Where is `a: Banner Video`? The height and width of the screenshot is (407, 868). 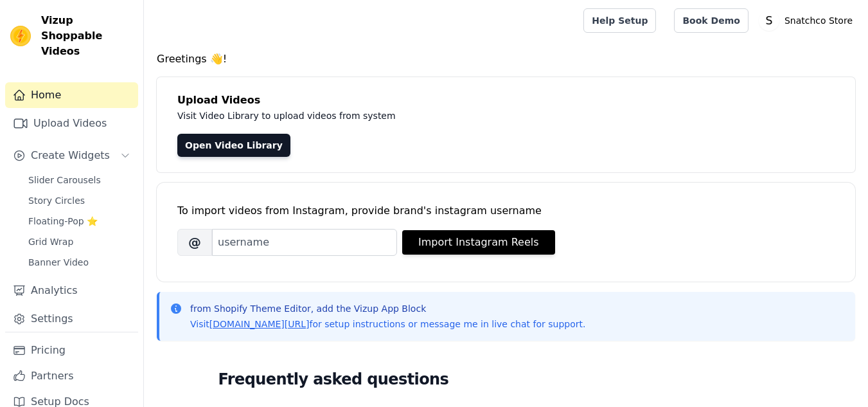
a: Banner Video is located at coordinates (79, 262).